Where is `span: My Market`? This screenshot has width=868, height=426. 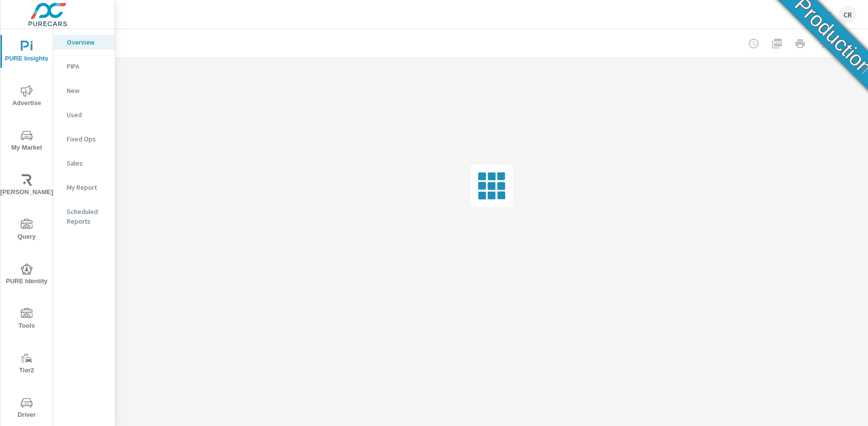 span: My Market is located at coordinates (26, 141).